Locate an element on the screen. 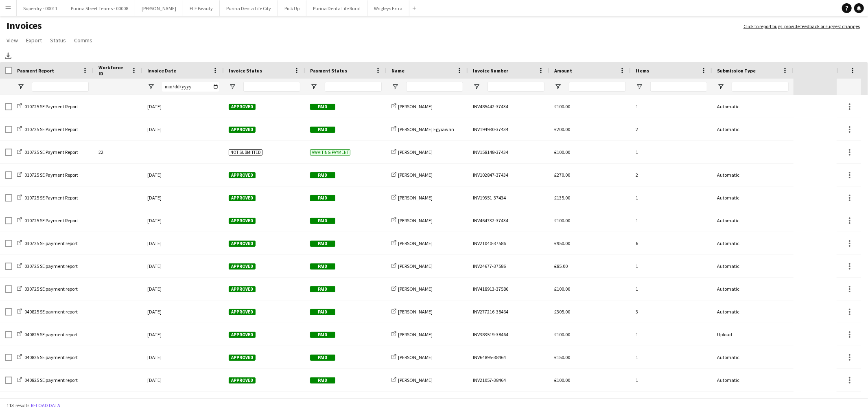 The image size is (868, 412). input: Invoice Status Filter Input is located at coordinates (272, 87).